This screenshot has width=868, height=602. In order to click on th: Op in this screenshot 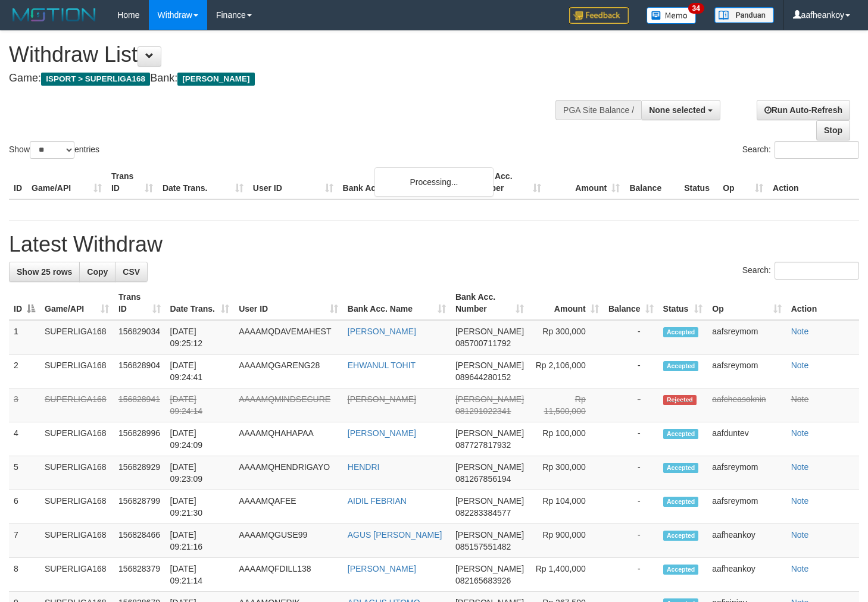, I will do `click(743, 182)`.